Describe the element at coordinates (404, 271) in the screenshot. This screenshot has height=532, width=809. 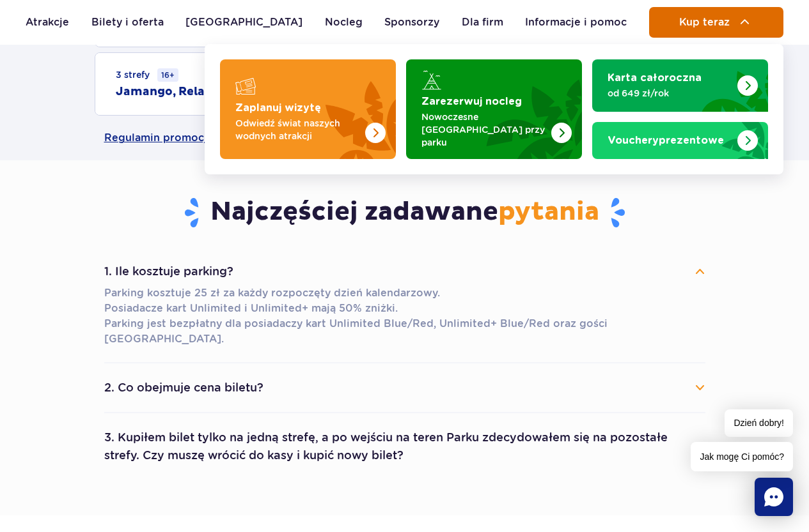
I see `button: 1. Ile kosztuje parking?` at that location.